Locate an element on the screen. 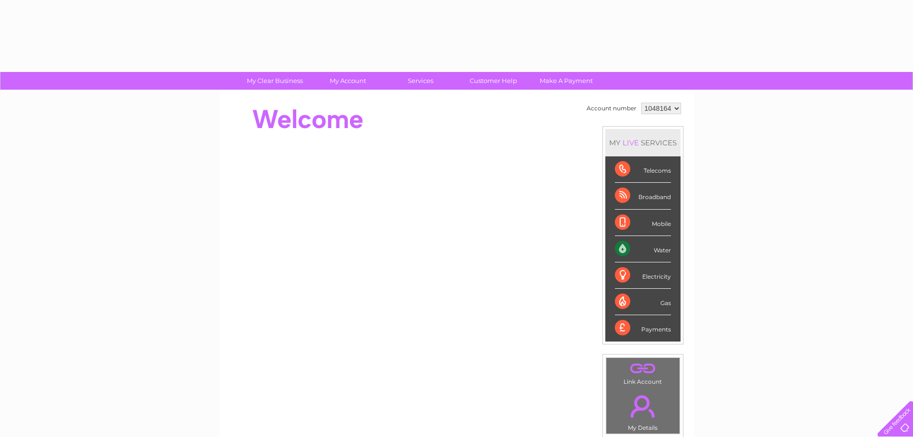 This screenshot has height=437, width=913. div: Payments is located at coordinates (643, 328).